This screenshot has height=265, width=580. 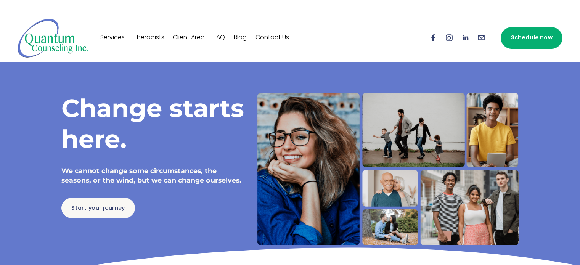 What do you see at coordinates (98, 208) in the screenshot?
I see `a: Start your journey` at bounding box center [98, 208].